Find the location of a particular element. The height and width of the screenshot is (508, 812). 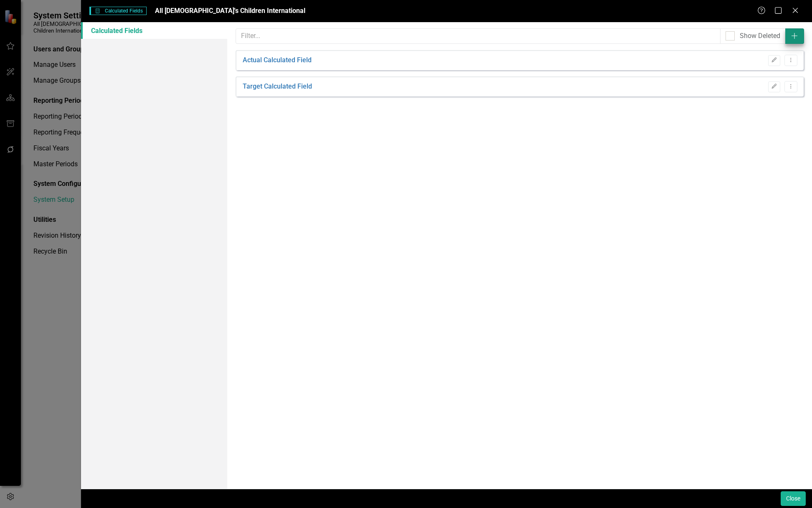

a: Target Calculated Field is located at coordinates (277, 87).